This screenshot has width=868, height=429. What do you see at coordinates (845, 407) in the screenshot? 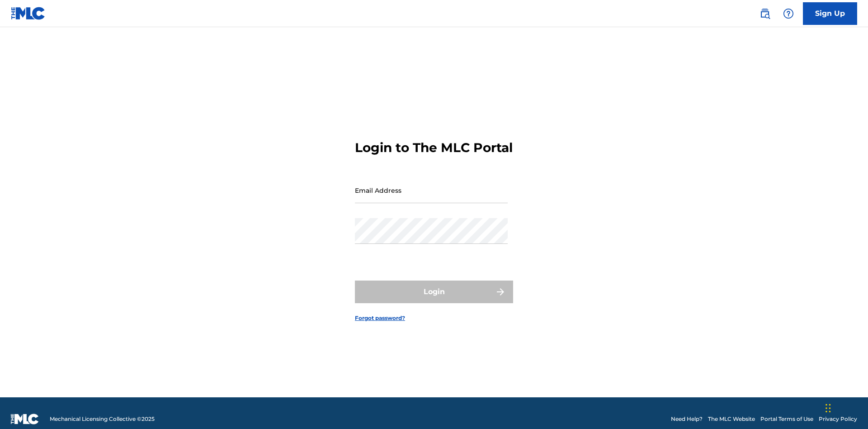
I see `div: Chat Widget` at bounding box center [845, 407].